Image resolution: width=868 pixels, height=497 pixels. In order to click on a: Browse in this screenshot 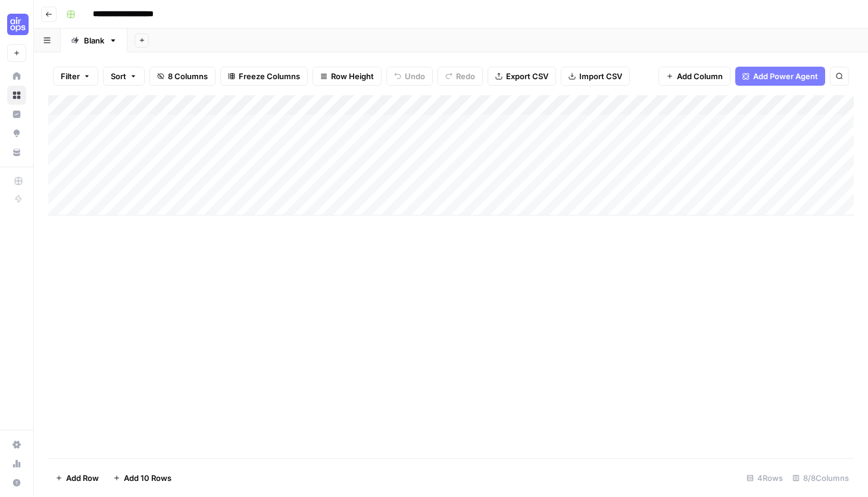, I will do `click(17, 95)`.